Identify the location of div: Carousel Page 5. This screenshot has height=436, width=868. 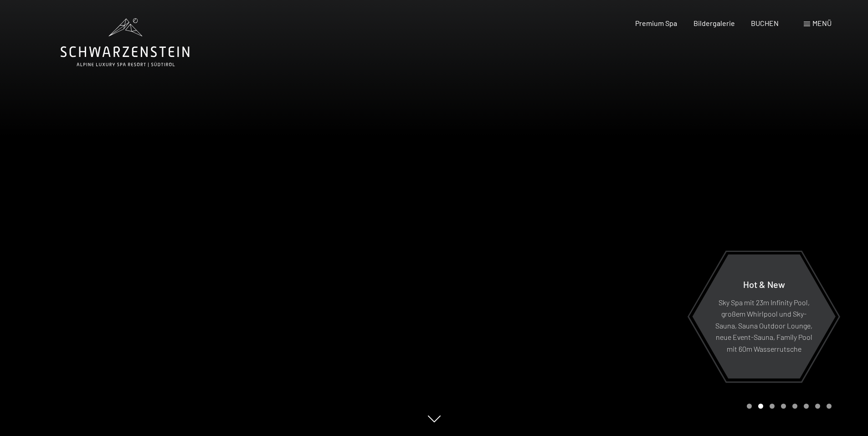
(794, 405).